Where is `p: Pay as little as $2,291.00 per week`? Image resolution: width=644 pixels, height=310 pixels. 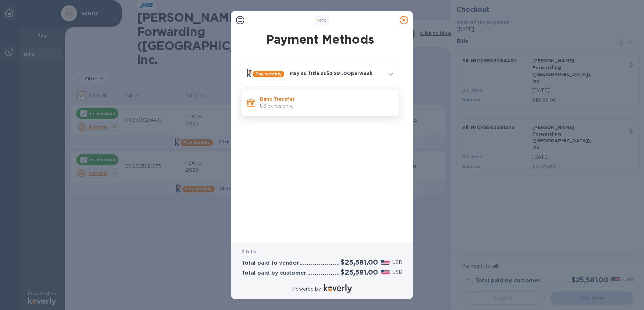
p: Pay as little as $2,291.00 per week is located at coordinates (336, 73).